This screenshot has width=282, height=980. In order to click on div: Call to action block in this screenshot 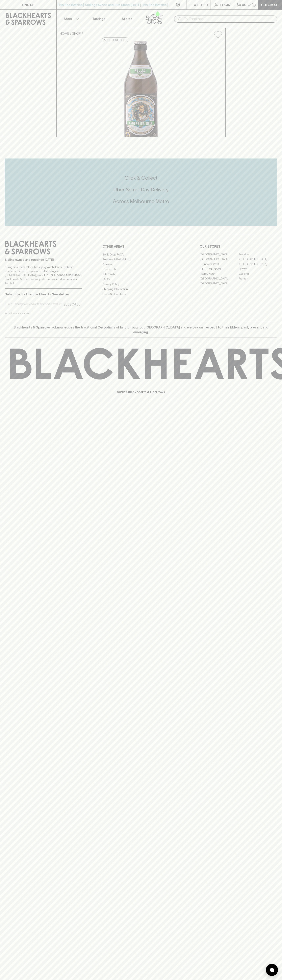, I will do `click(141, 192)`.